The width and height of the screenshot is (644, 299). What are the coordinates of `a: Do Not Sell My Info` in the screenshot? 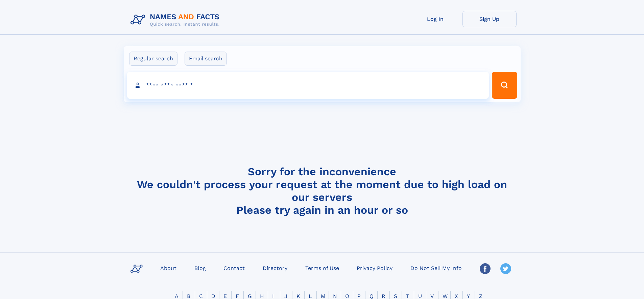 It's located at (436, 268).